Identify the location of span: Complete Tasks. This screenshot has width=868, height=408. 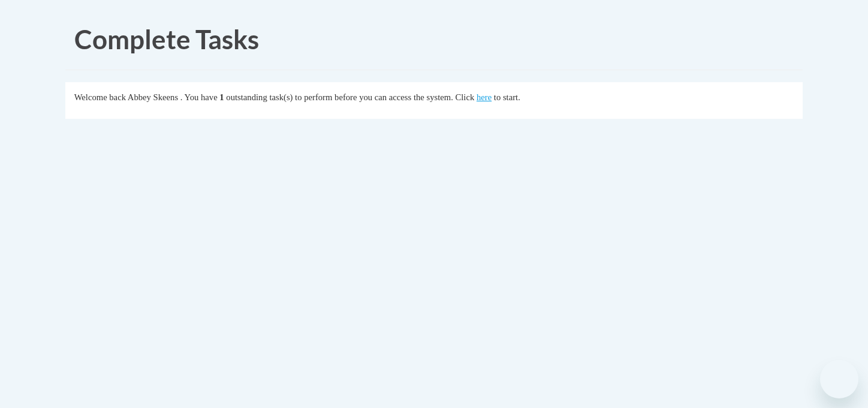
(167, 39).